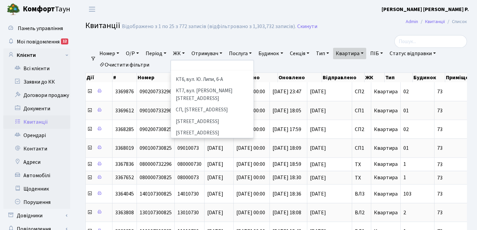 This screenshot has height=230, width=477. I want to click on th: Номер, so click(156, 78).